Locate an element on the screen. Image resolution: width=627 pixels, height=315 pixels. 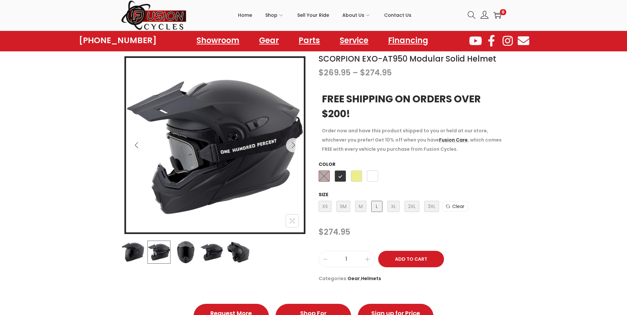
span: L is located at coordinates (377, 206).